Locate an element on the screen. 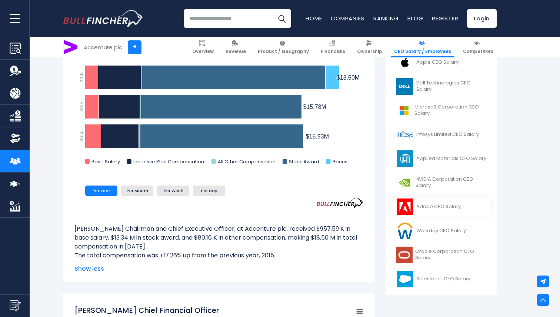  text: 2015 is located at coordinates (82, 107).